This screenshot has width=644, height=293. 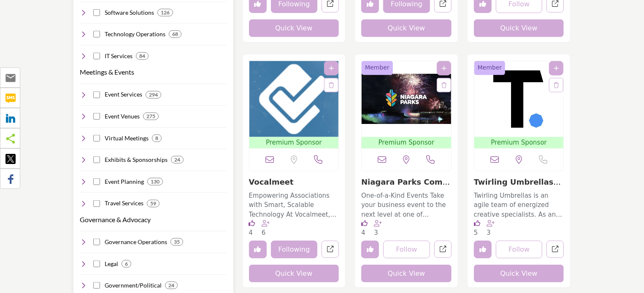 What do you see at coordinates (153, 95) in the screenshot?
I see `div: 294 Results For Event Services` at bounding box center [153, 95].